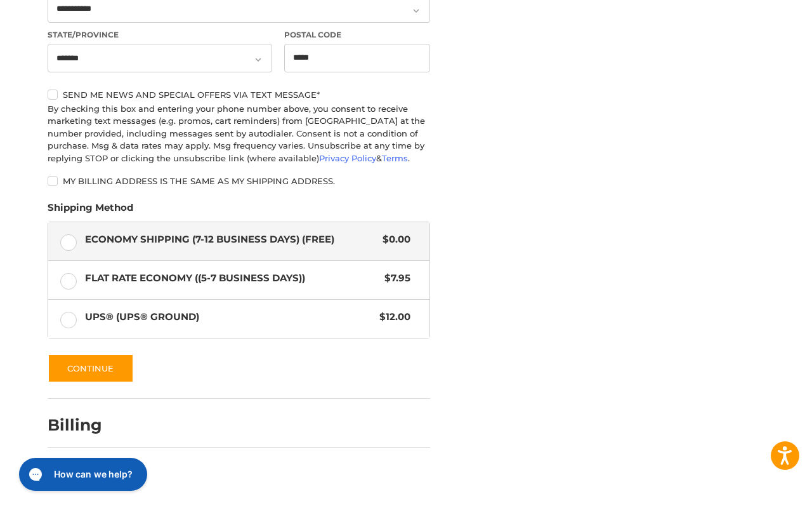 This screenshot has height=508, width=812. Describe the element at coordinates (232, 278) in the screenshot. I see `span: Flat Rate Economy ((5-7 Business Days))` at that location.